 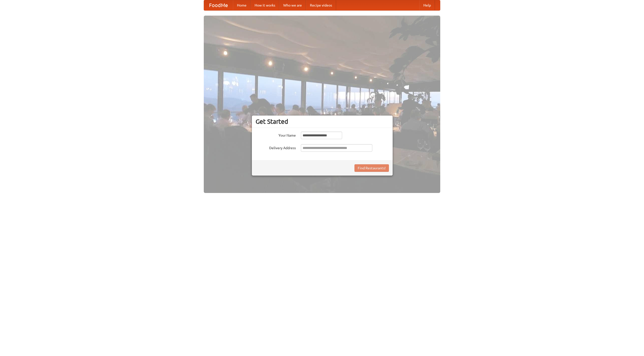 What do you see at coordinates (219, 5) in the screenshot?
I see `a: FoodMe` at bounding box center [219, 5].